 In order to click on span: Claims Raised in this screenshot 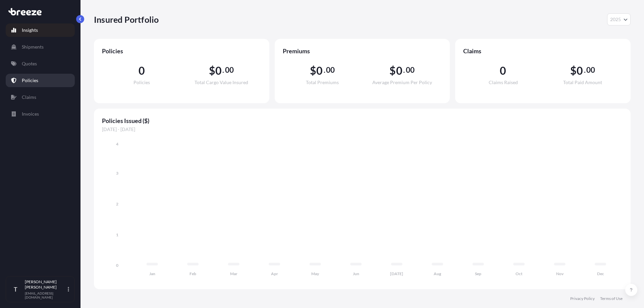, I will do `click(503, 83)`.